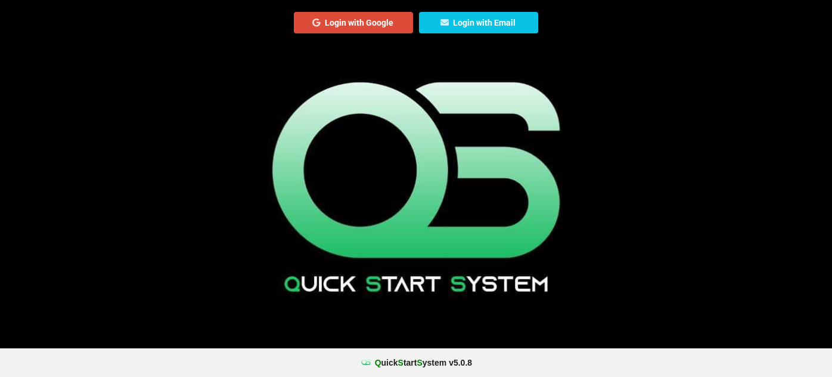 The width and height of the screenshot is (832, 377). Describe the element at coordinates (423, 362) in the screenshot. I see `b: uick tart ystem v 5.0.8` at that location.